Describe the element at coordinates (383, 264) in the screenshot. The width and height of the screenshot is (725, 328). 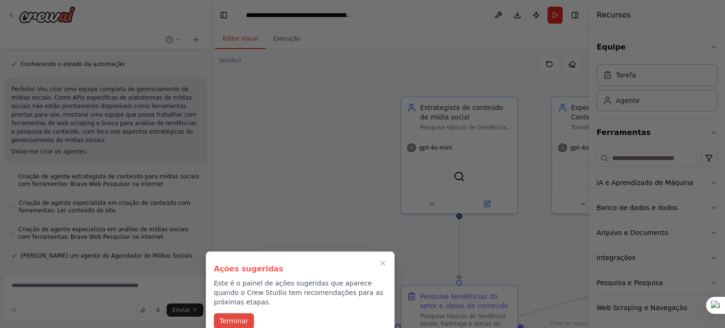
I see `button: Passo a passo completo` at that location.